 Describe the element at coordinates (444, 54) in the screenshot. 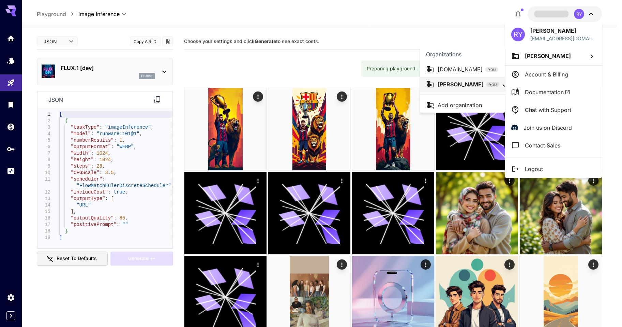

I see `p: Organizations` at that location.